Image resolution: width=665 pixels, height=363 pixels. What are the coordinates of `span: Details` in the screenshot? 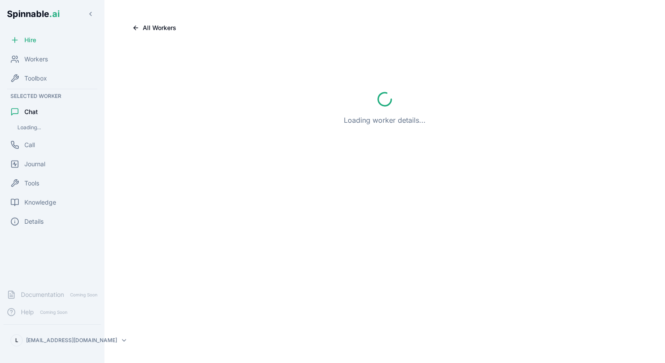 It's located at (34, 222).